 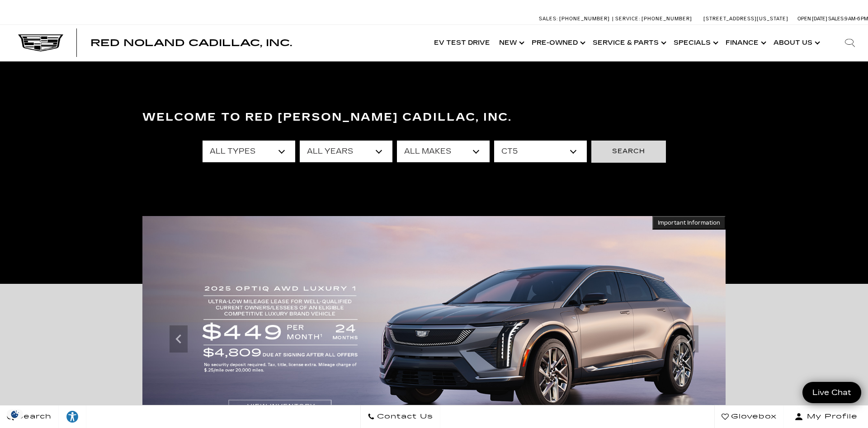 I want to click on a: Pre-Owned, so click(x=558, y=43).